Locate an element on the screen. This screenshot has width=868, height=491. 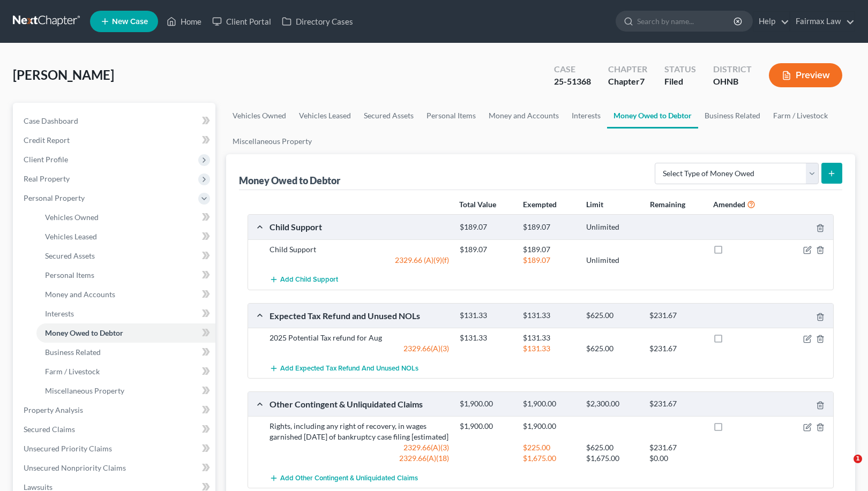
span: Miscellaneous Property is located at coordinates (84, 390).